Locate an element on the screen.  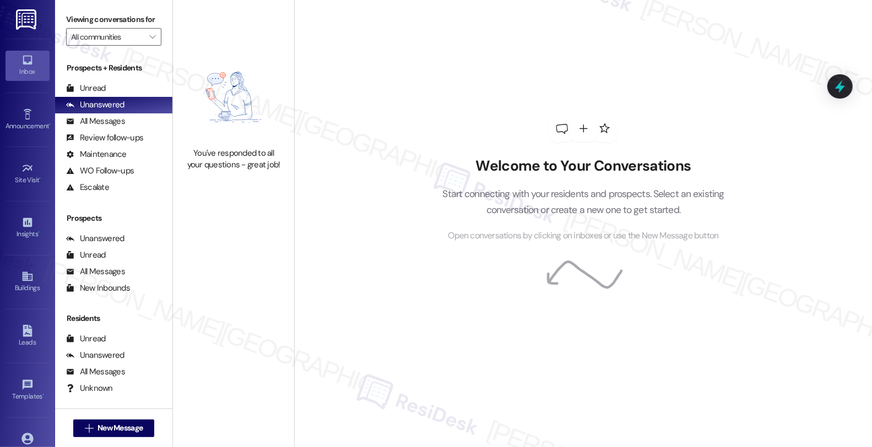
input: All communities is located at coordinates (107, 37).